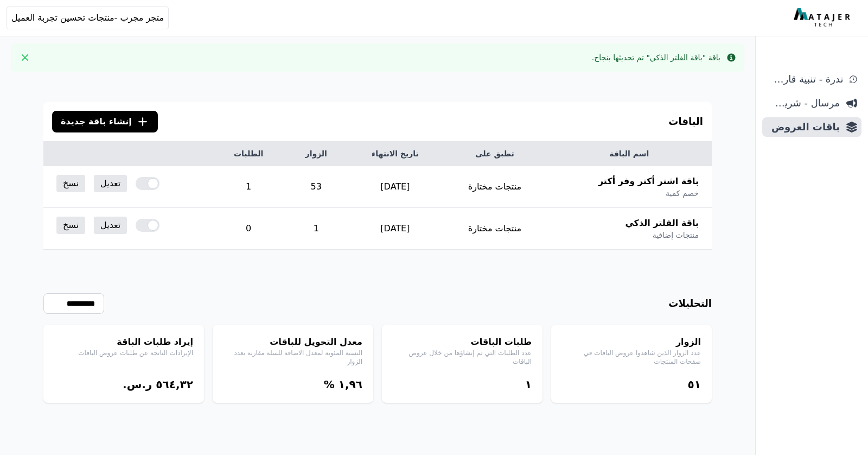 The height and width of the screenshot is (455, 868). I want to click on div: ١, so click(462, 385).